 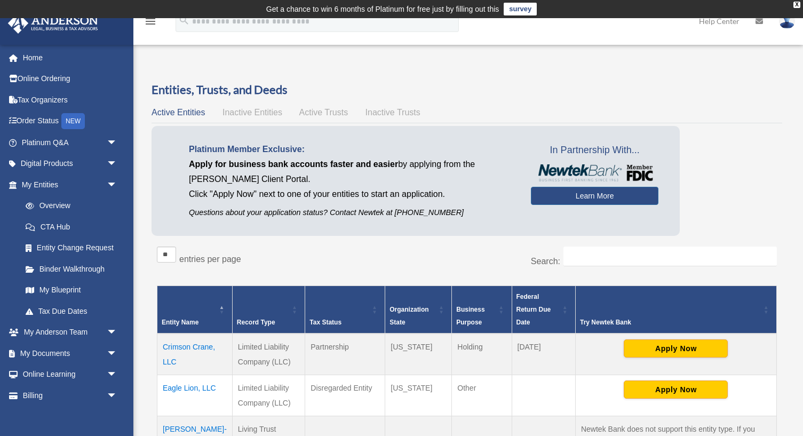 I want to click on a: My Documentsarrow_drop_down, so click(x=70, y=353).